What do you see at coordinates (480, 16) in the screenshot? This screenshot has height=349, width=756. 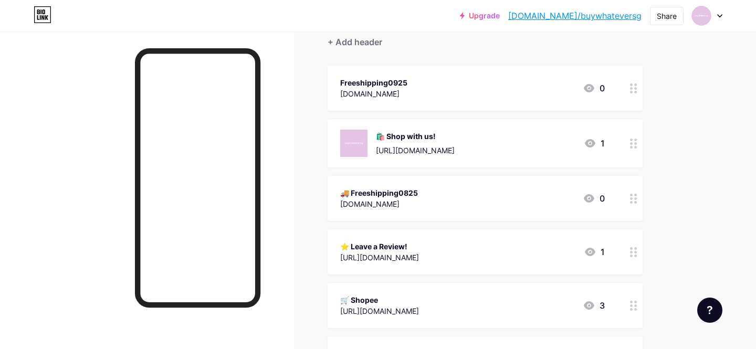 I see `a: Upgrade` at bounding box center [480, 16].